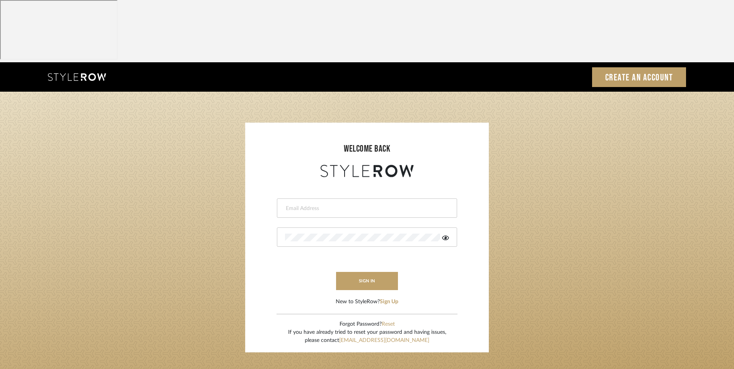 The image size is (734, 369). I want to click on div: New to StyleRow?, so click(367, 301).